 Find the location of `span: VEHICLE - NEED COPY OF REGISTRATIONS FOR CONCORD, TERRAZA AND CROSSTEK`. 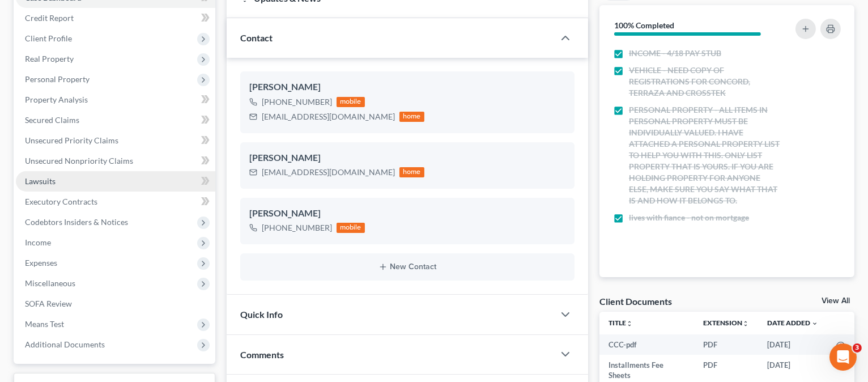

span: VEHICLE - NEED COPY OF REGISTRATIONS FOR CONCORD, TERRAZA AND CROSSTEK is located at coordinates (705, 81).